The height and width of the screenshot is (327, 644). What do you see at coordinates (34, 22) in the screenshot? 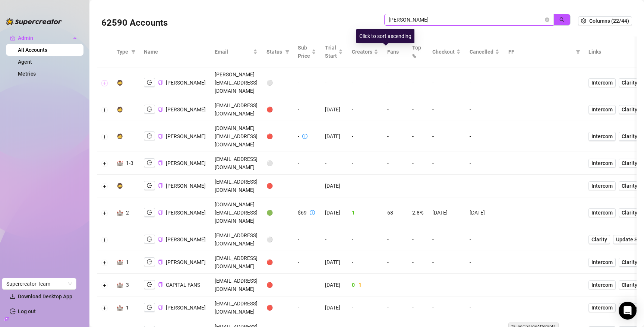
I see `img: logo-BBDzfeDw.svg` at bounding box center [34, 22].